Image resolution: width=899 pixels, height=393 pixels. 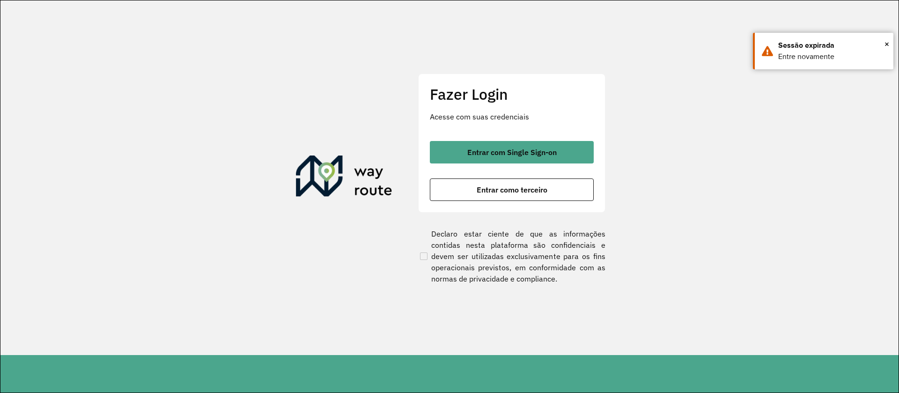 I want to click on p: Acesse com suas credenciais, so click(x=512, y=117).